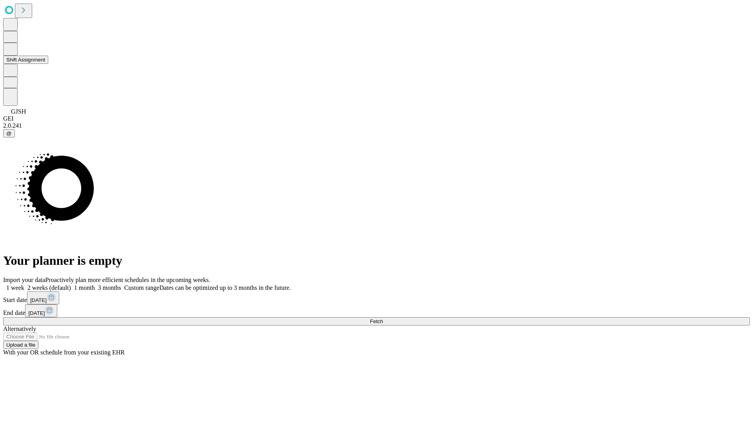 This screenshot has height=423, width=753. What do you see at coordinates (24, 280) in the screenshot?
I see `span: Import your data` at bounding box center [24, 280].